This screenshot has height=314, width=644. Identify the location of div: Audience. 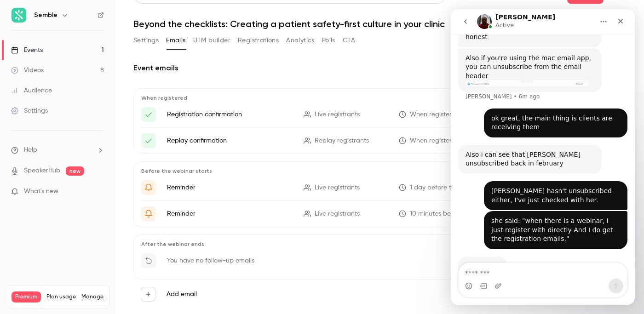
(31, 91).